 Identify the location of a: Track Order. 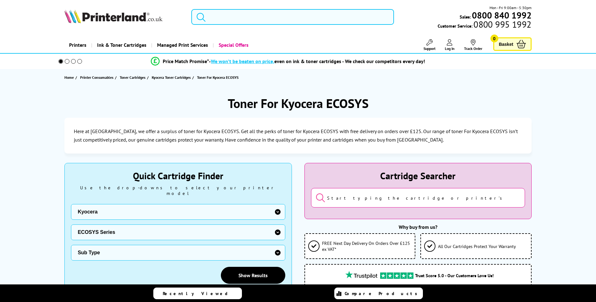
(473, 45).